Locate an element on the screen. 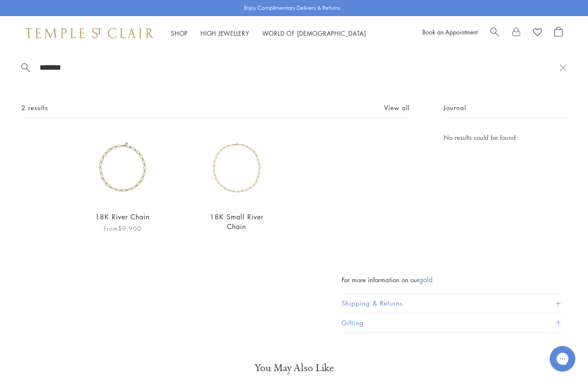 The width and height of the screenshot is (588, 383). img: N88891-SMRIV18 is located at coordinates (237, 168).